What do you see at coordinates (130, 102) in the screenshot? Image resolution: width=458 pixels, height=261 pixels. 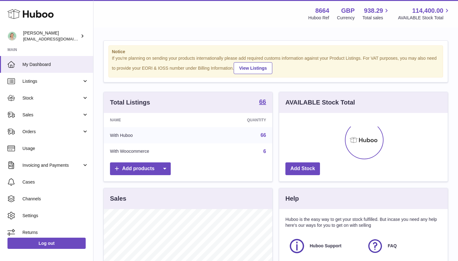 I see `h3: Total Listings` at bounding box center [130, 102].